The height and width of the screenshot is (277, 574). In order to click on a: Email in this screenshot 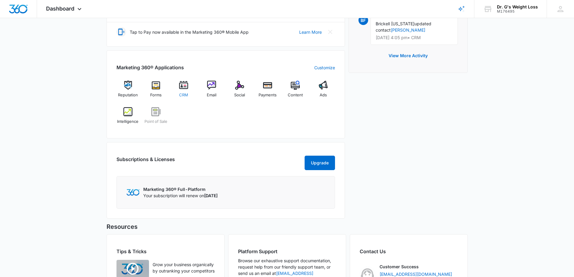, I will do `click(212, 92)`.